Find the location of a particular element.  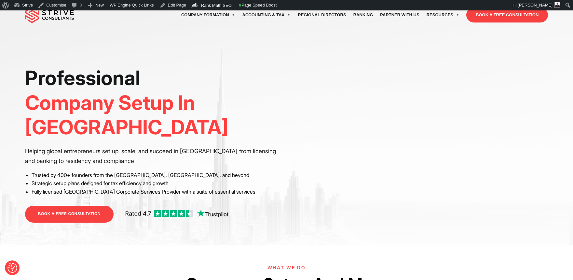

li: Strategic setup plans designed for tax efficiency and growth is located at coordinates (157, 183).